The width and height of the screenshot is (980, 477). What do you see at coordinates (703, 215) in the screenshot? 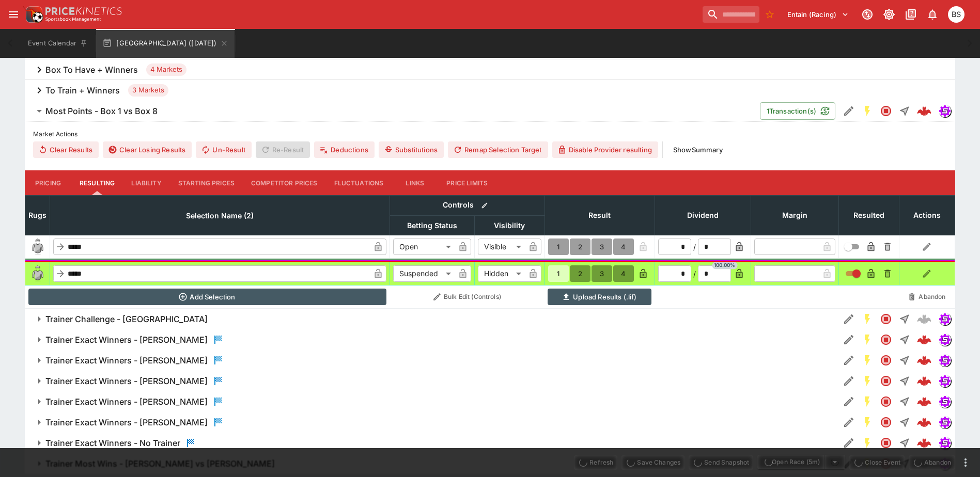
I see `th: Dividend` at bounding box center [703, 215].